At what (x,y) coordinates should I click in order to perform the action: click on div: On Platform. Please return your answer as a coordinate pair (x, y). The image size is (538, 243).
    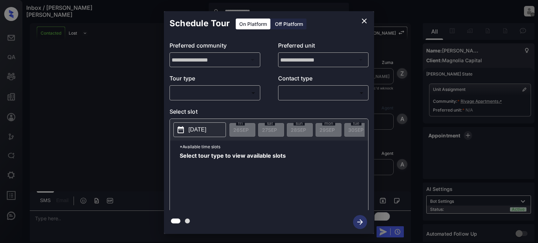
    Looking at the image, I should click on (253, 24).